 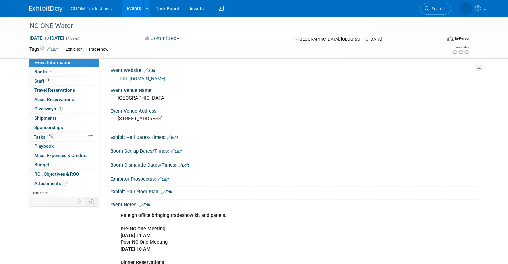 I want to click on img: Format-Inperson.png, so click(x=450, y=38).